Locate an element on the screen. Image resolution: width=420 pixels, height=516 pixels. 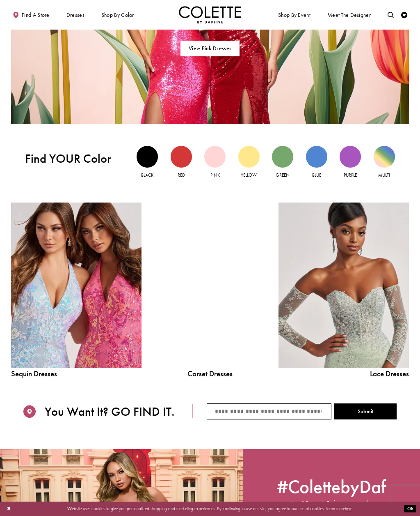
a: Multi view Multi is located at coordinates (385, 162).